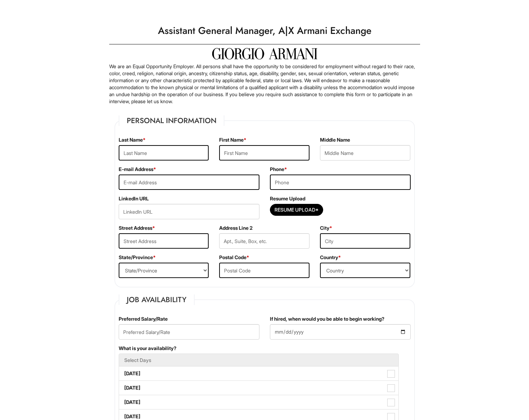 This screenshot has height=420, width=529. I want to click on label: Address Line 2, so click(235, 228).